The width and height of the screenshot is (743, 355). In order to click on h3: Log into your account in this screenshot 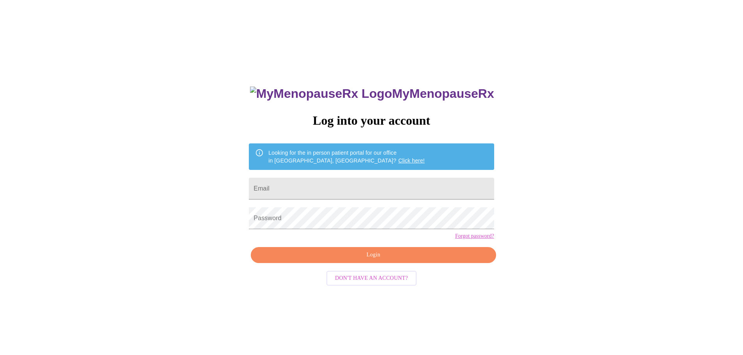, I will do `click(371, 121)`.